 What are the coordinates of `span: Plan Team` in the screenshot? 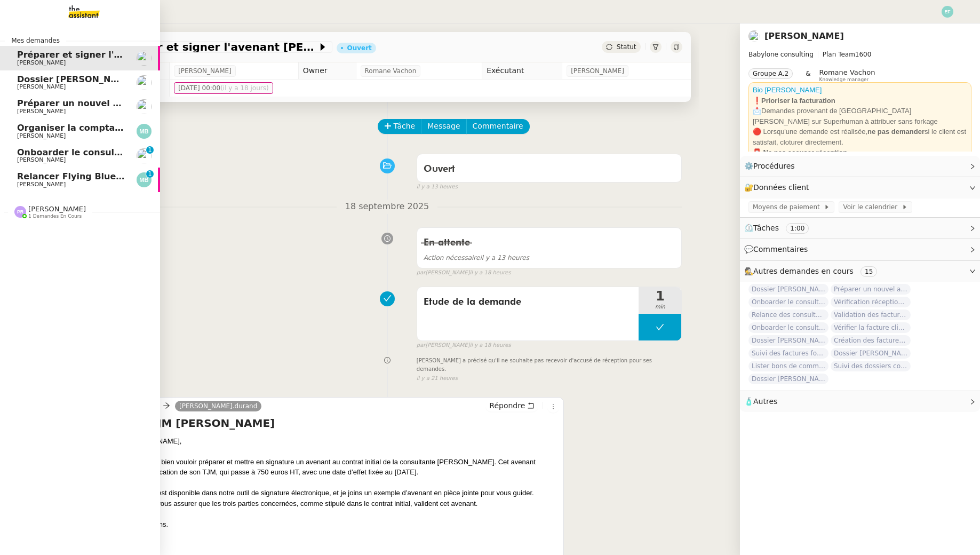 It's located at (839, 55).